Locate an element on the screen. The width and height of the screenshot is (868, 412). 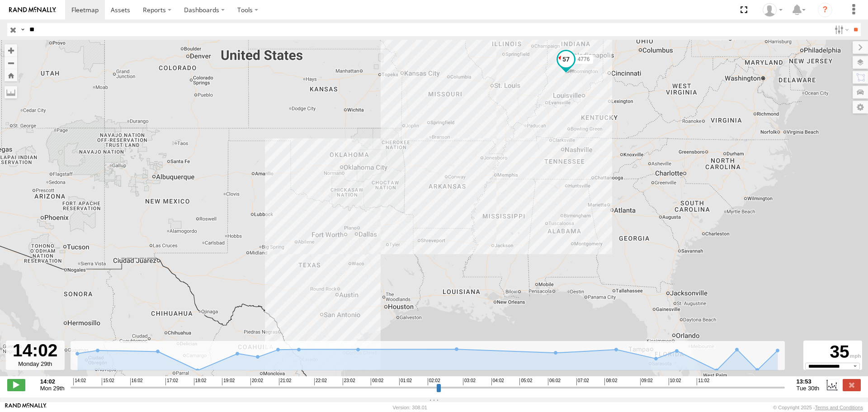
label: Search Query is located at coordinates (23, 29).